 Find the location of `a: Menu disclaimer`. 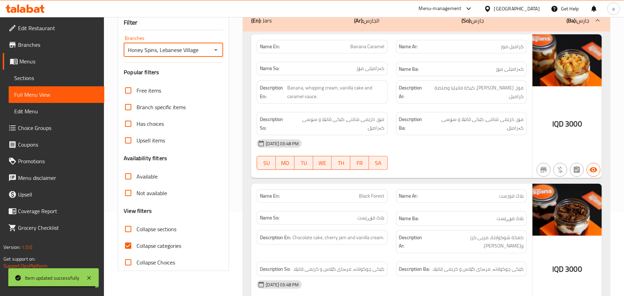

a: Menu disclaimer is located at coordinates (53, 178).